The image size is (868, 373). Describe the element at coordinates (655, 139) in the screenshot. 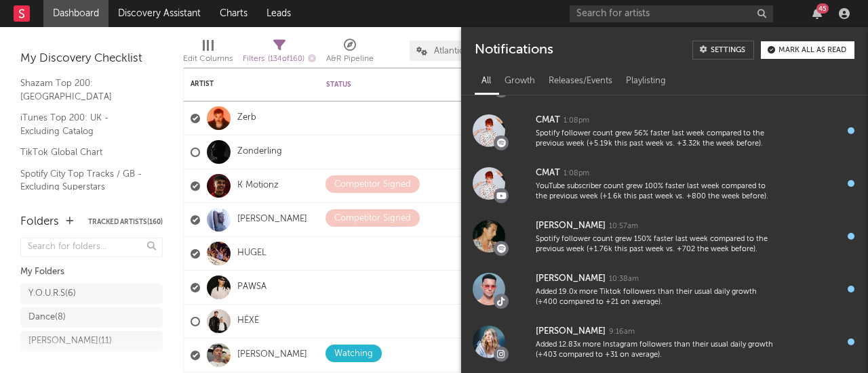

I see `div: Spotify follower count grew 56% faster last week compared to the previous week (+5.19k this past ...` at that location.